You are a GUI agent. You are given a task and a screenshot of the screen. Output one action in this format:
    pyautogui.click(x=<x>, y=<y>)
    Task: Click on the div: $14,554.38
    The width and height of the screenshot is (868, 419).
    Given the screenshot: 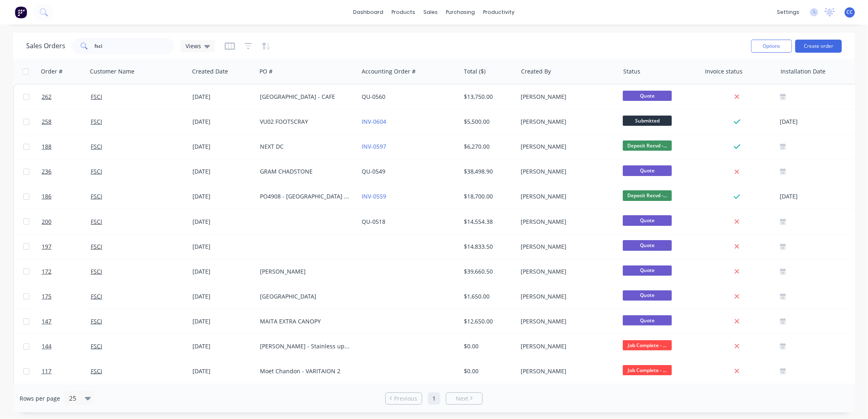 What is the action you would take?
    pyautogui.click(x=488, y=222)
    